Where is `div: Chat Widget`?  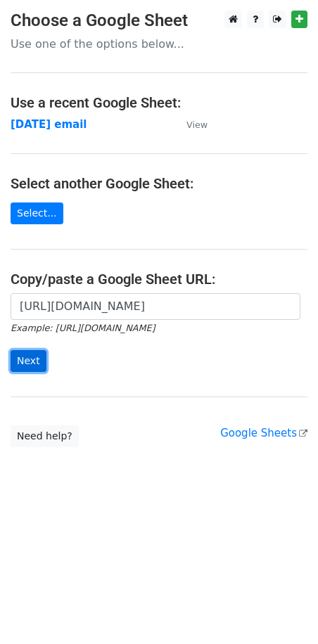 div: Chat Widget is located at coordinates (283, 610).